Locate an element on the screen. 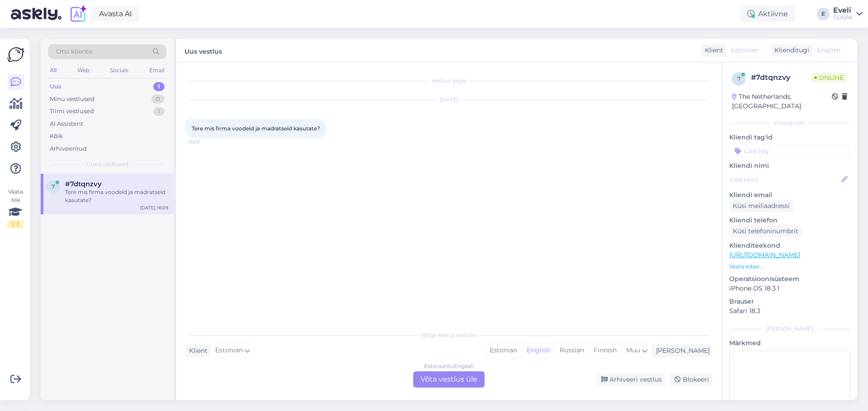 Image resolution: width=868 pixels, height=411 pixels. div: Eveli is located at coordinates (842, 10).